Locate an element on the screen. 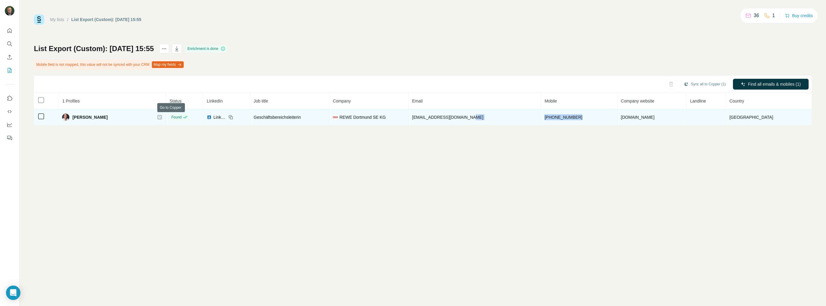  p: 36 is located at coordinates (757, 16).